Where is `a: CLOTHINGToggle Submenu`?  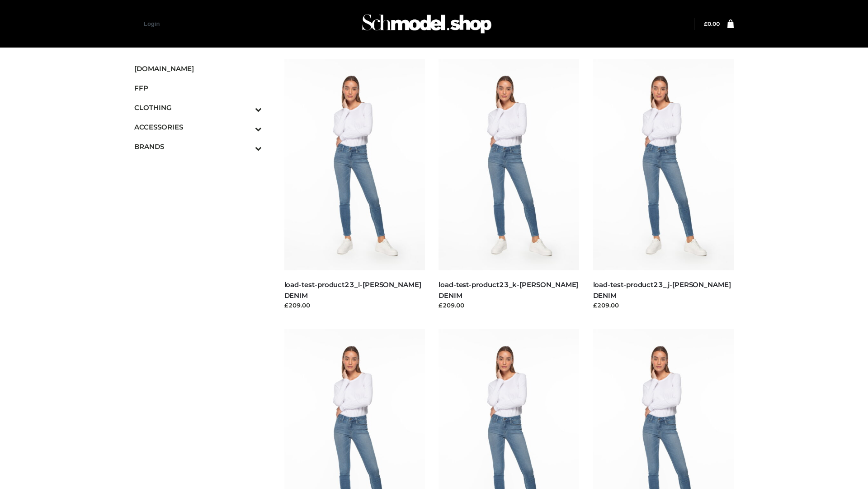 a: CLOTHINGToggle Submenu is located at coordinates (198, 107).